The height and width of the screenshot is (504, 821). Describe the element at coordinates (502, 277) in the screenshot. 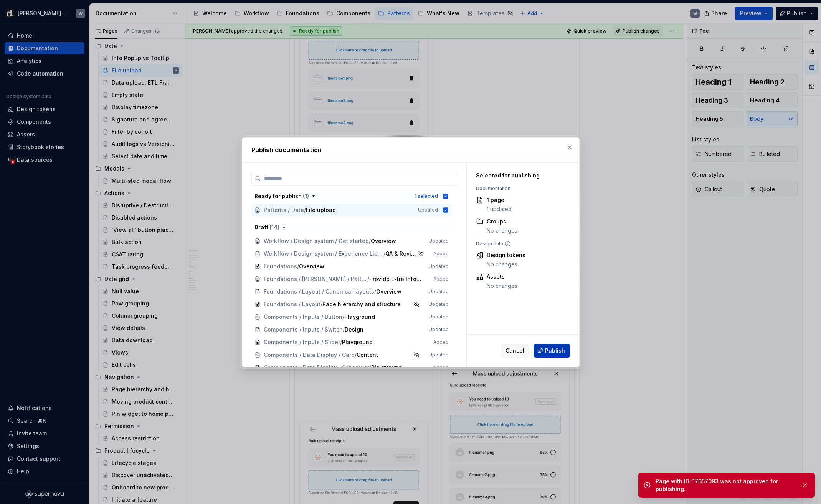

I see `div: Assets` at that location.